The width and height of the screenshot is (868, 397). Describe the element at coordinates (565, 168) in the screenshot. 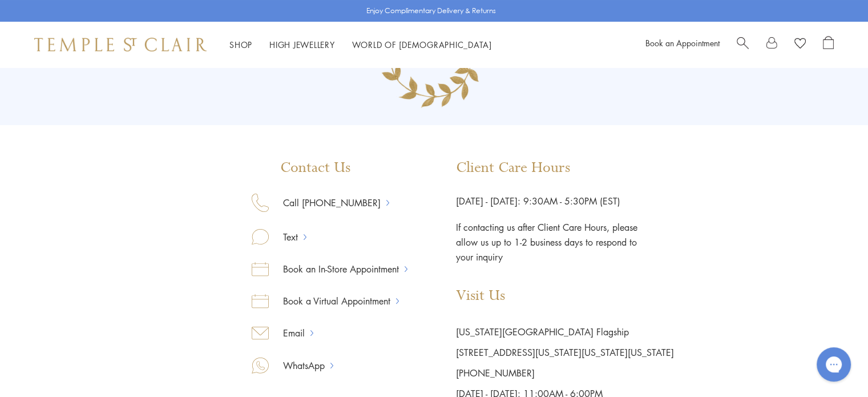

I see `p: Client Care Hours` at that location.